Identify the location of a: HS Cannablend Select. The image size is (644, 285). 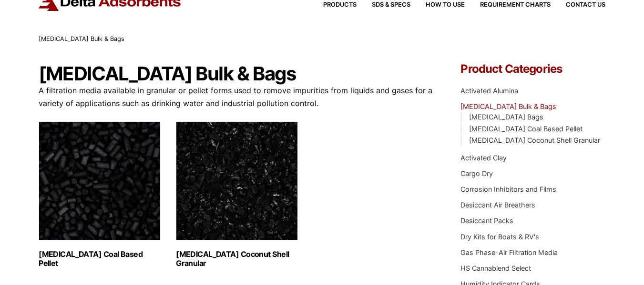
(495, 268).